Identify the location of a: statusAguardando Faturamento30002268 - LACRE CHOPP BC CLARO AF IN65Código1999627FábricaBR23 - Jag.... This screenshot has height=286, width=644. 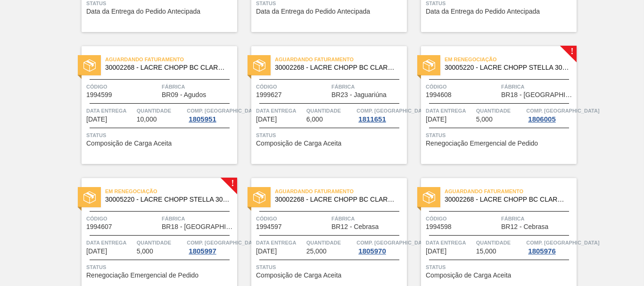
(322, 105).